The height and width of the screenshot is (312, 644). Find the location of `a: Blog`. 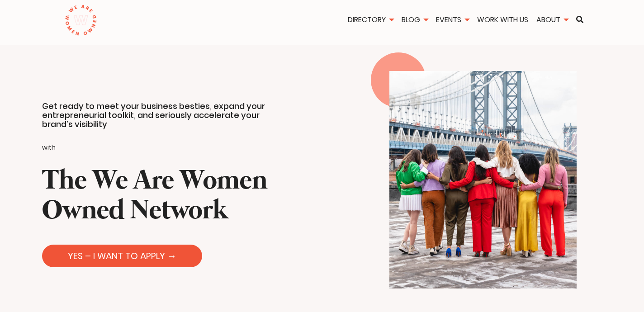

a: Blog is located at coordinates (415, 19).